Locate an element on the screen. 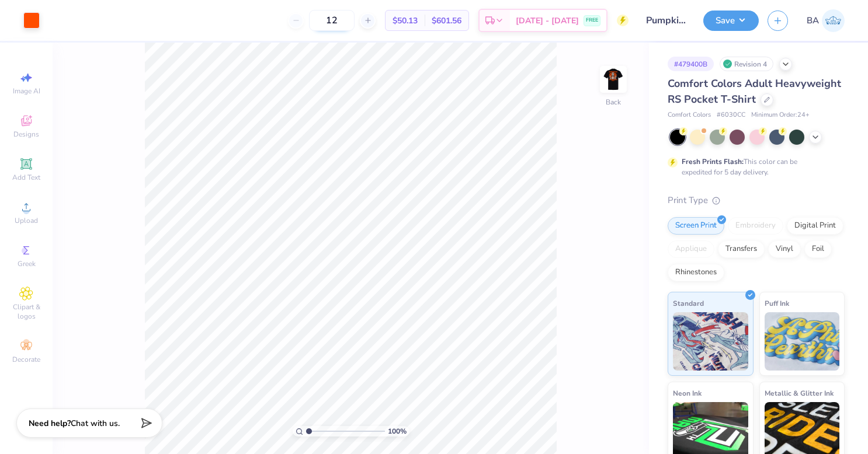 The image size is (868, 454). img: Puff Ink is located at coordinates (801, 341).